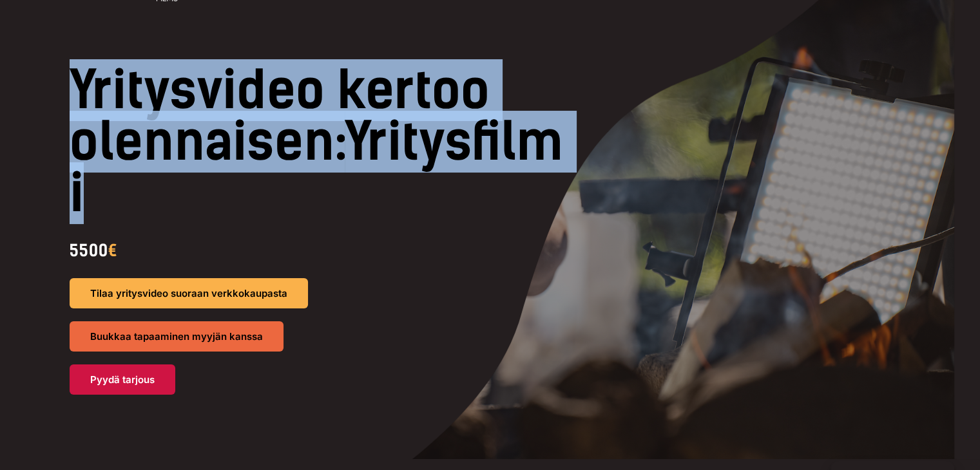 This screenshot has height=470, width=980. What do you see at coordinates (324, 250) in the screenshot?
I see `div: 5500` at bounding box center [324, 250].